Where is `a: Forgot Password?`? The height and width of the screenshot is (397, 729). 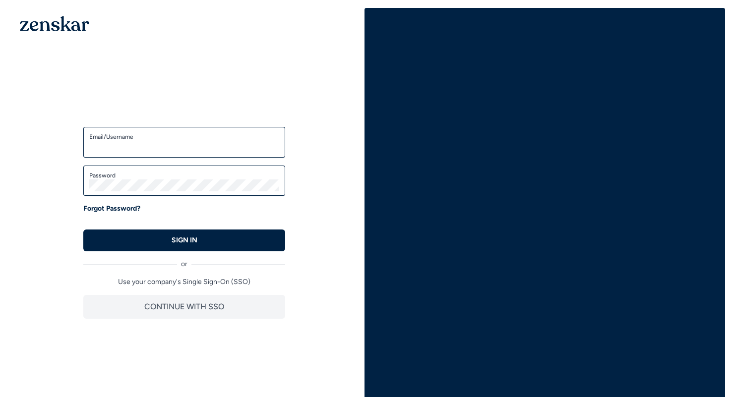 a: Forgot Password? is located at coordinates (112, 209).